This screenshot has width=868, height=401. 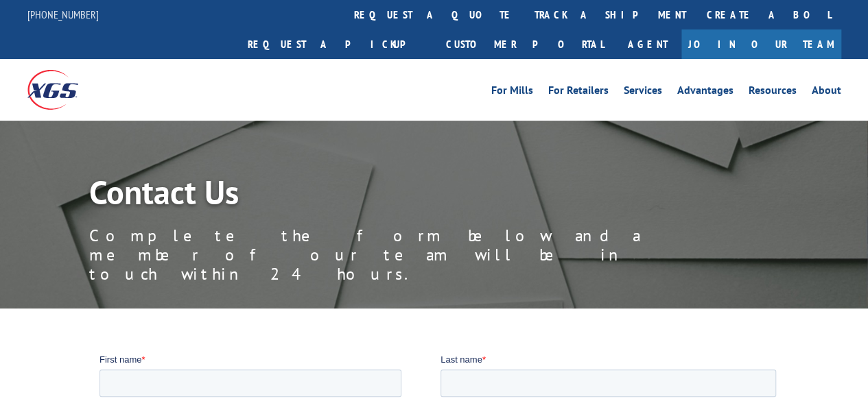 I want to click on span: Last name, so click(x=362, y=6).